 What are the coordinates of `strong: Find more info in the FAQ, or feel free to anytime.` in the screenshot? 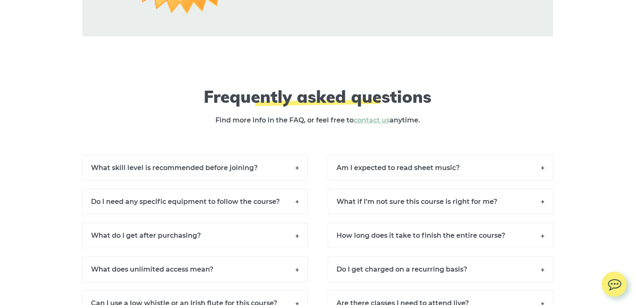 It's located at (318, 120).